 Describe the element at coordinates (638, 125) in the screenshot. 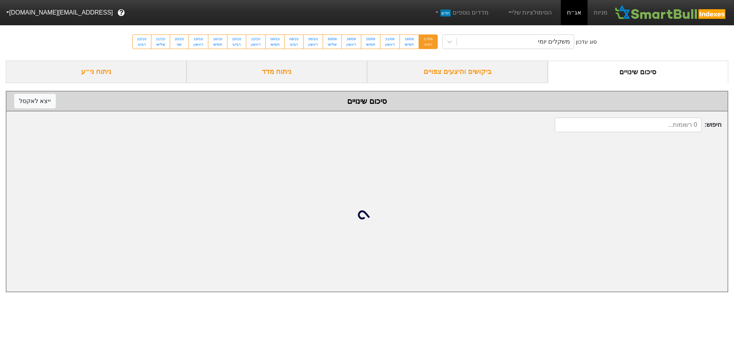

I see `span: חיפוש :` at that location.